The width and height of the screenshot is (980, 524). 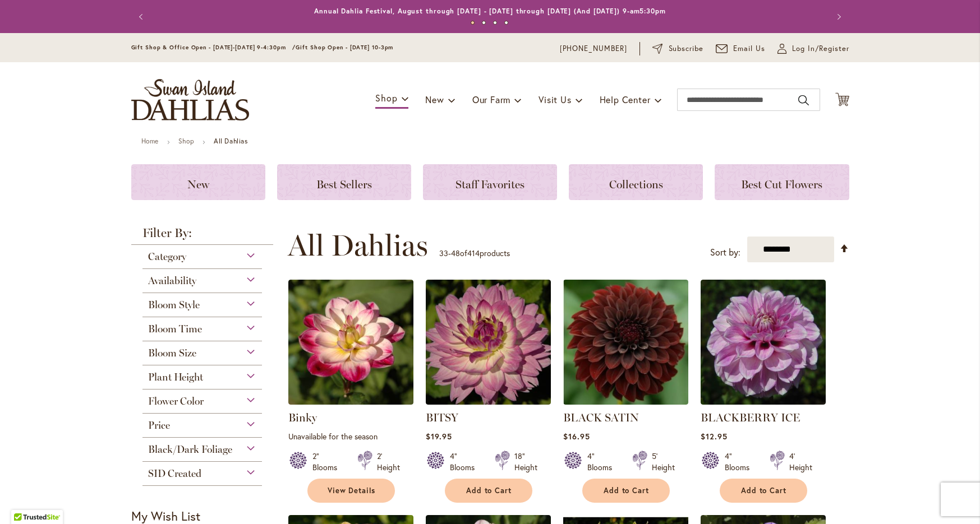 What do you see at coordinates (174, 305) in the screenshot?
I see `span: Bloom Style` at bounding box center [174, 305].